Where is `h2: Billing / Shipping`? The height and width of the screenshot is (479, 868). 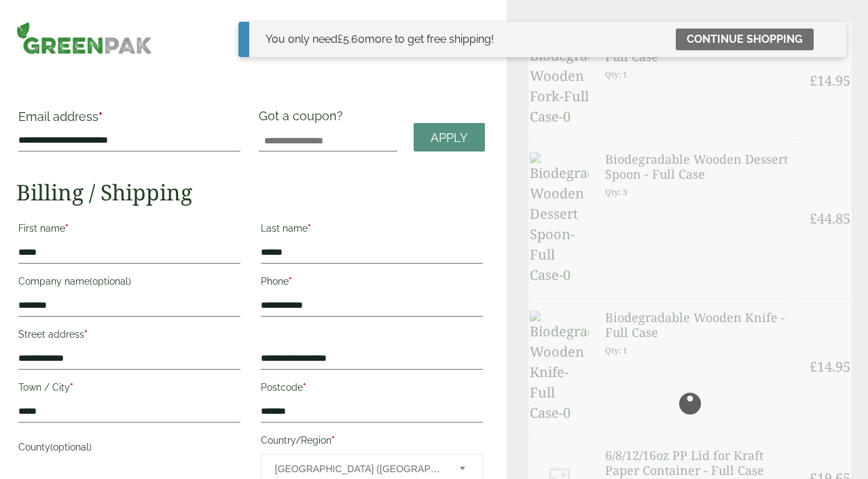
h2: Billing / Shipping is located at coordinates (250, 193).